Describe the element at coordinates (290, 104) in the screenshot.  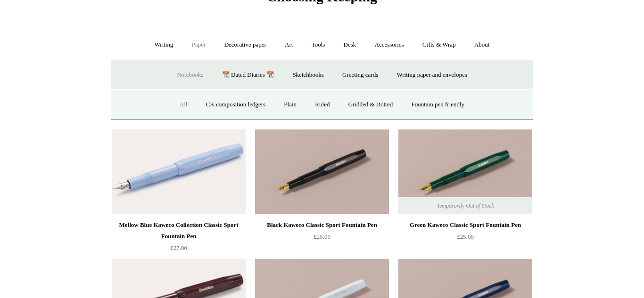
I see `a: Plain` at that location.